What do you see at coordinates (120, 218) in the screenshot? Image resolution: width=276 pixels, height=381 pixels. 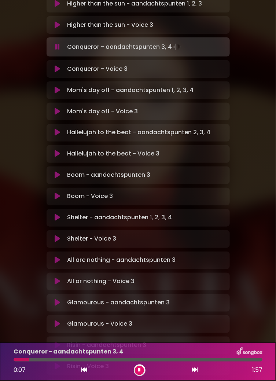 I see `p: Shelter - aandachtspunten 1, 2, 3, 4` at bounding box center [120, 218].